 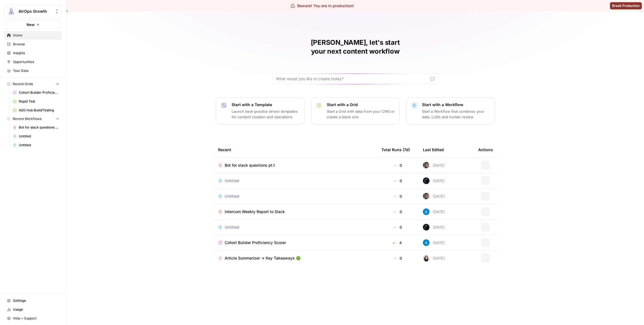 I want to click on a: Intercom Weekly Report to Slack, so click(x=295, y=211).